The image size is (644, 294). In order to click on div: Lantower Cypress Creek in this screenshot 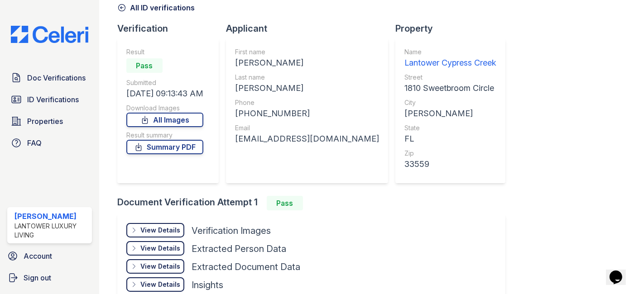, I will do `click(450, 63)`.